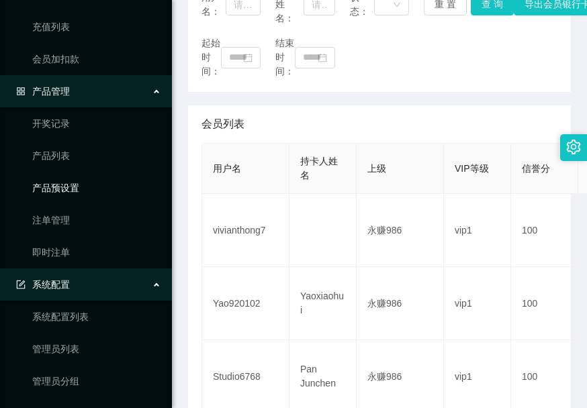 Image resolution: width=587 pixels, height=408 pixels. I want to click on a: 产品列表, so click(97, 156).